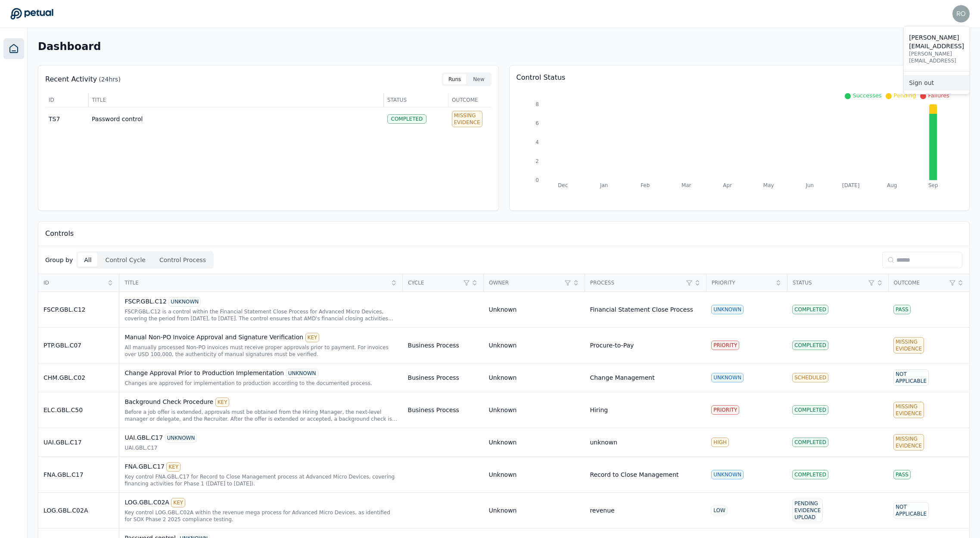 Image resolution: width=980 pixels, height=538 pixels. What do you see at coordinates (740, 78) in the screenshot?
I see `p: Control Status` at bounding box center [740, 78].